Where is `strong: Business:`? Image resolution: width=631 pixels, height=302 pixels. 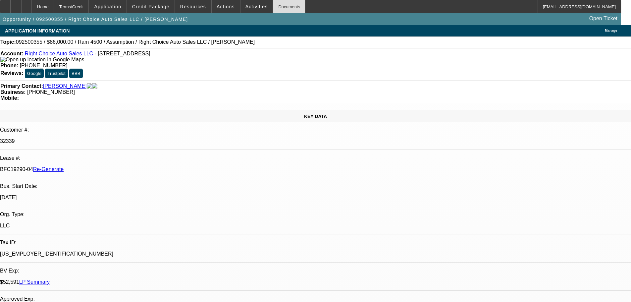 strong: Business: is located at coordinates (13, 92).